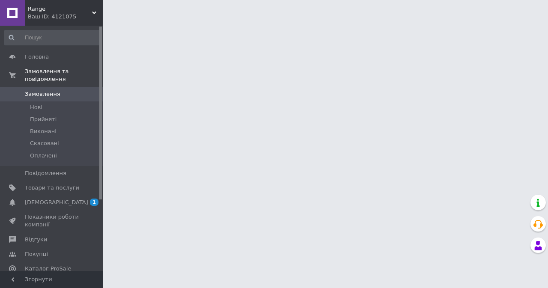 Image resolution: width=548 pixels, height=288 pixels. What do you see at coordinates (43, 132) in the screenshot?
I see `span: Виконані` at bounding box center [43, 132].